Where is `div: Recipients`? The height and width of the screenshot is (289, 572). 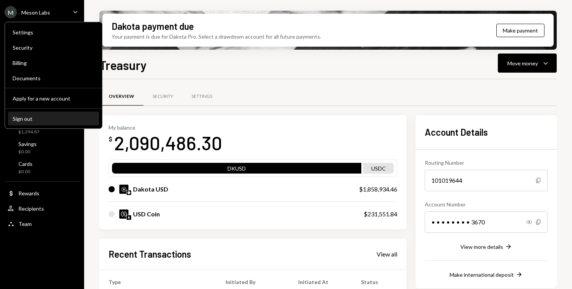 div: Recipients is located at coordinates (31, 208).